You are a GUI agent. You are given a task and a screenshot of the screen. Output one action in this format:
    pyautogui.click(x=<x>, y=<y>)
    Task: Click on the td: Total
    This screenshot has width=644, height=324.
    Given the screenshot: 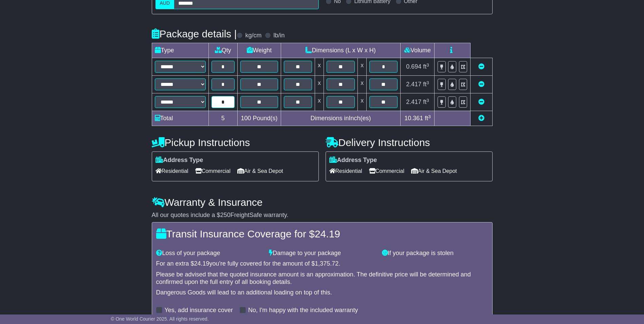 What is the action you would take?
    pyautogui.click(x=180, y=119)
    